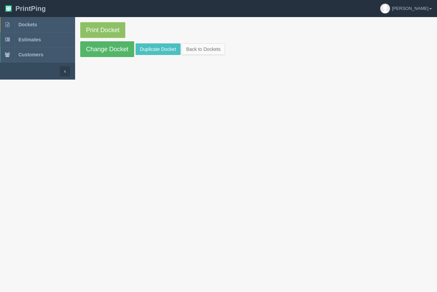 The width and height of the screenshot is (437, 292). I want to click on span: Customers, so click(31, 55).